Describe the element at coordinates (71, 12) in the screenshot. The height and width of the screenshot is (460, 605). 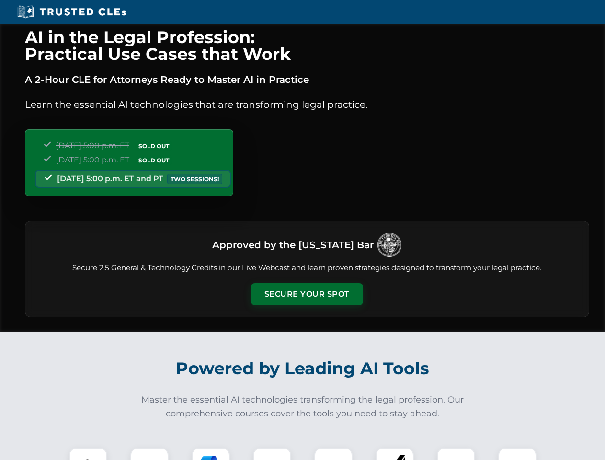
I see `img: Trusted CLEs` at that location.